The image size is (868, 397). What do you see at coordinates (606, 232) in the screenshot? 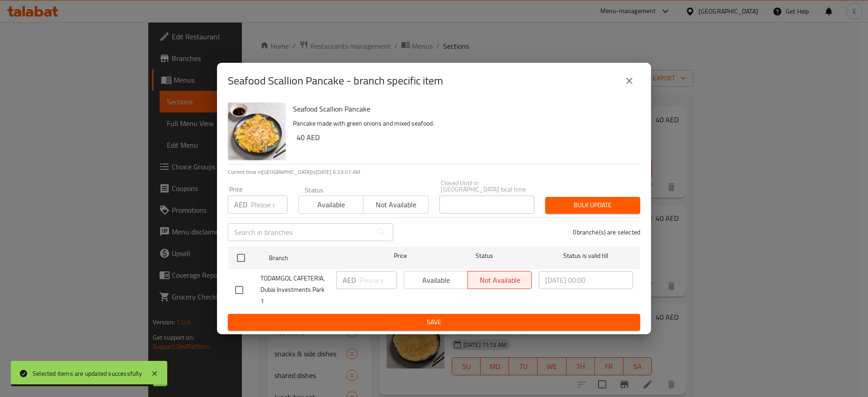
I see `p: 0 branche(s) are selected` at bounding box center [606, 232].